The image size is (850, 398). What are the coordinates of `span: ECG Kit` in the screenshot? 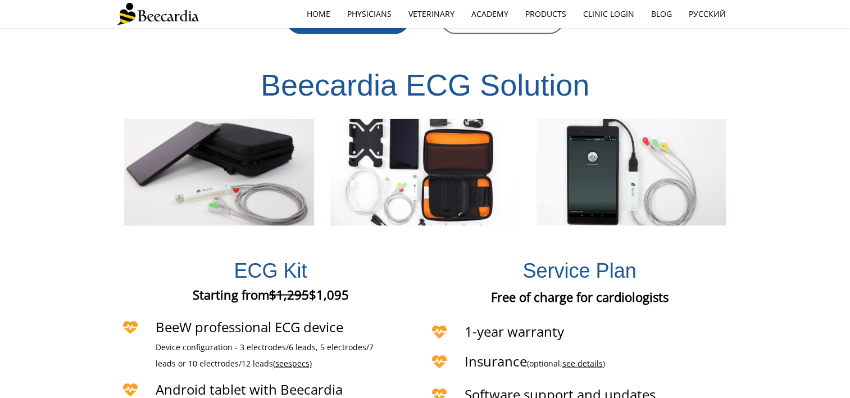 It's located at (270, 270).